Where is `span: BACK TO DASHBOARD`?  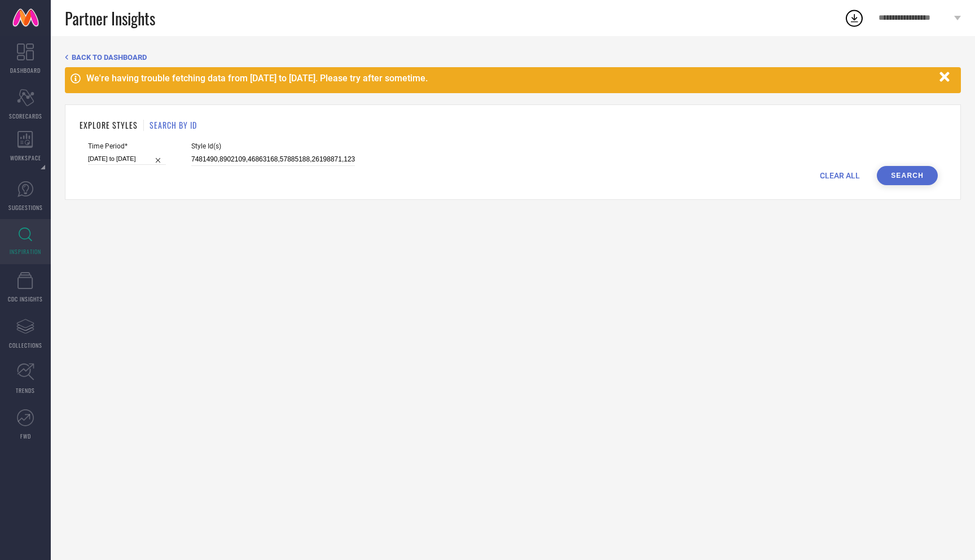 span: BACK TO DASHBOARD is located at coordinates (109, 57).